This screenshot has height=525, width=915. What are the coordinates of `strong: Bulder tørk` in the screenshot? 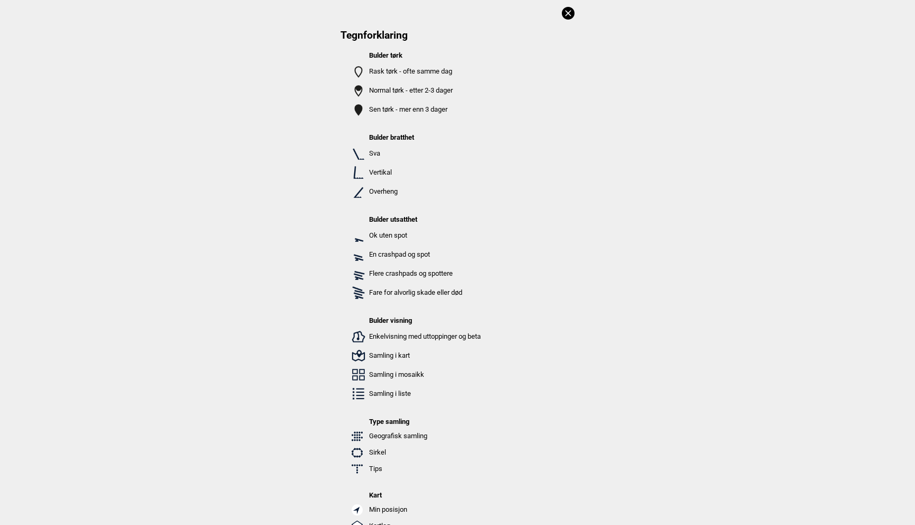 It's located at (385, 55).